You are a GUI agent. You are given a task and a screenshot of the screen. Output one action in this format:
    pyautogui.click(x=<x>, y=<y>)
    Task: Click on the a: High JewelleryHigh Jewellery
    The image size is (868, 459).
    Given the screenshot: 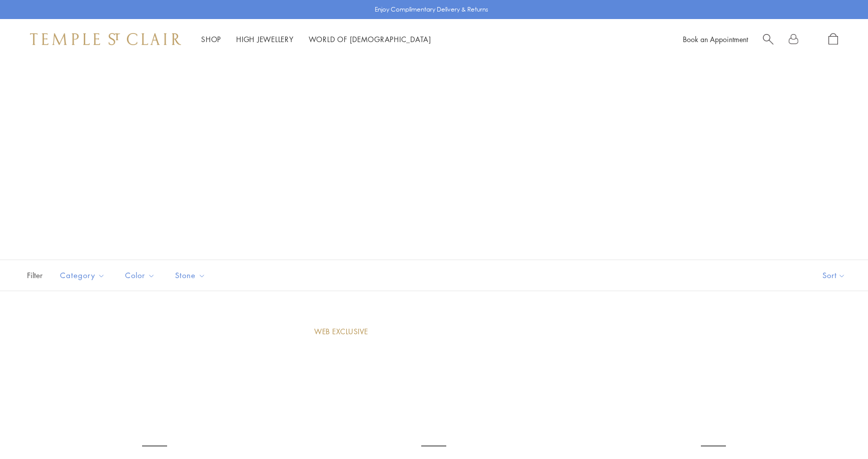 What is the action you would take?
    pyautogui.click(x=265, y=39)
    